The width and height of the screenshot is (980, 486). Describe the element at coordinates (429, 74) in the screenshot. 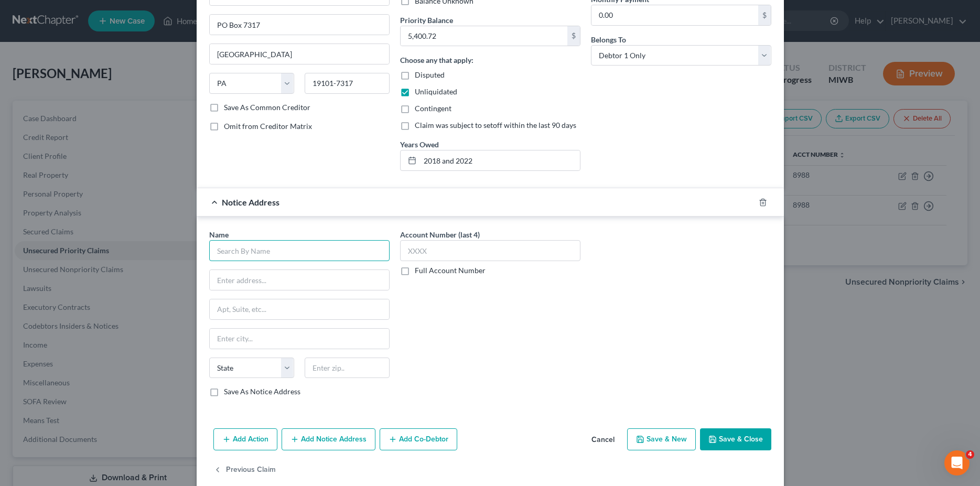

I see `span: Disputed` at that location.